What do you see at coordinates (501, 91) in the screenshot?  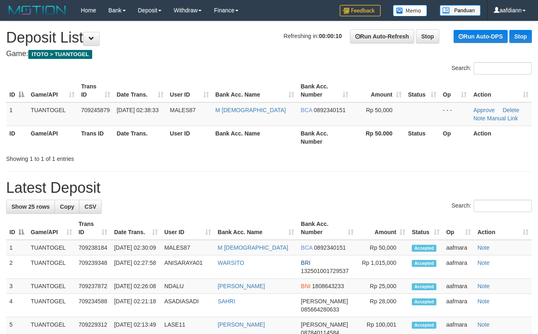 I see `th: Action: activate to sort column ascending` at bounding box center [501, 91].